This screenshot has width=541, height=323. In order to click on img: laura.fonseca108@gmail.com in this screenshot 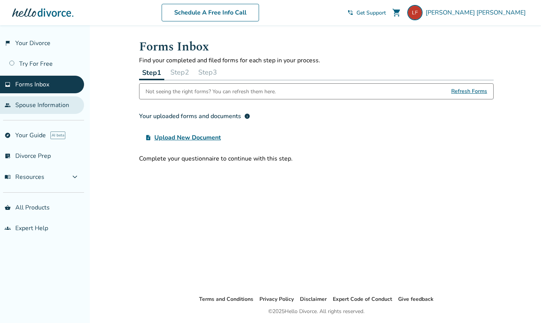, I will do `click(415, 13)`.